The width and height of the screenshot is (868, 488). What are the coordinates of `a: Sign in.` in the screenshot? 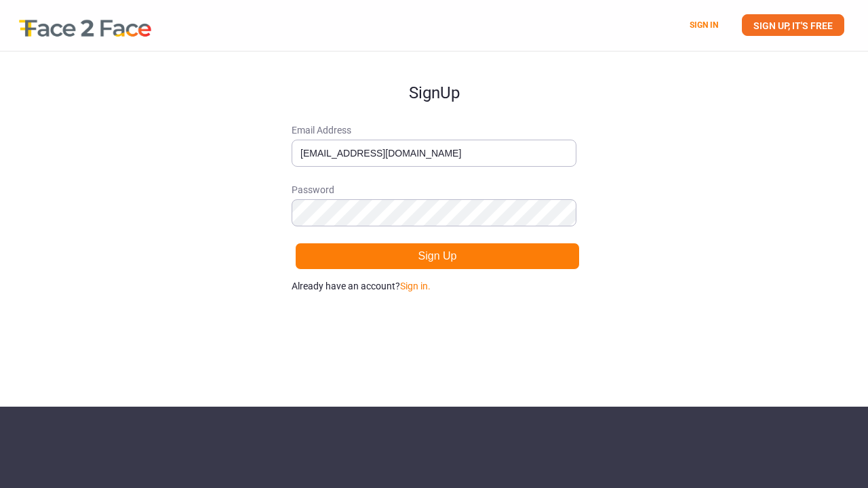 It's located at (415, 286).